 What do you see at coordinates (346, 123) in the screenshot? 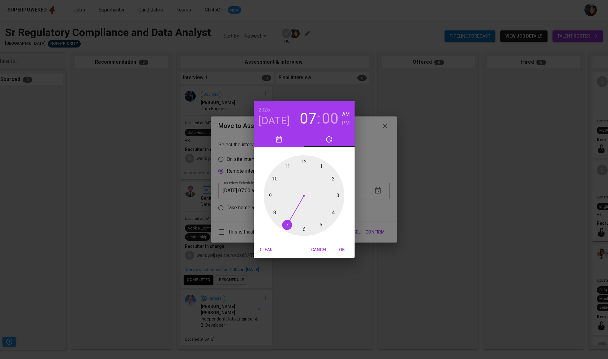
I see `button: PM` at bounding box center [346, 123].